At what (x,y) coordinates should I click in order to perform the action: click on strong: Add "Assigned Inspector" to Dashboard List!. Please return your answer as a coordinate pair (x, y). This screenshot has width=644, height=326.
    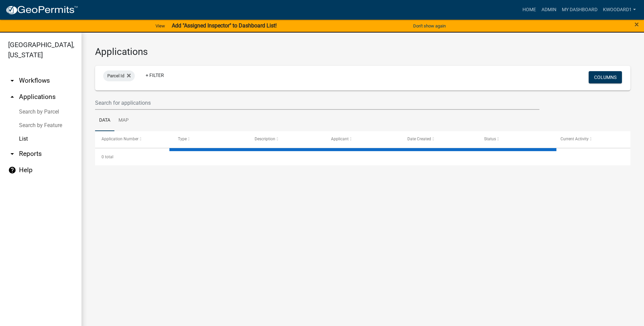
    Looking at the image, I should click on (224, 26).